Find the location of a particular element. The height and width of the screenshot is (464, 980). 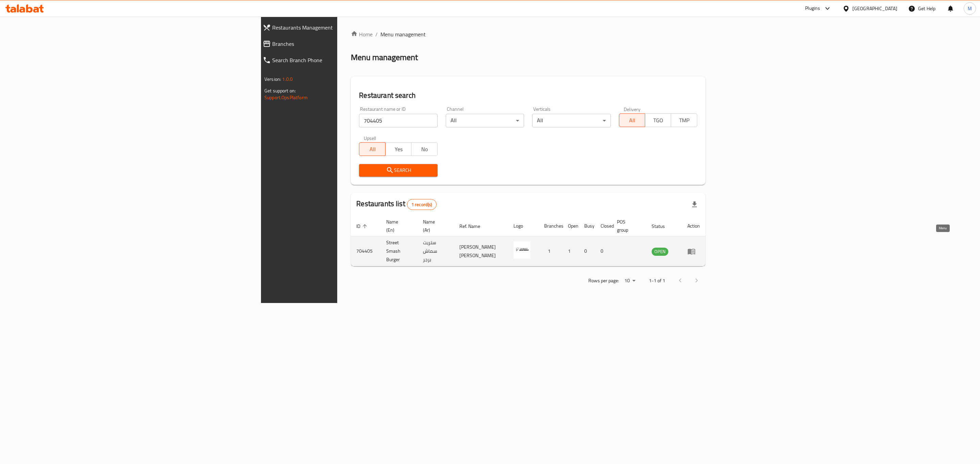

th: Logo is located at coordinates (523, 226).